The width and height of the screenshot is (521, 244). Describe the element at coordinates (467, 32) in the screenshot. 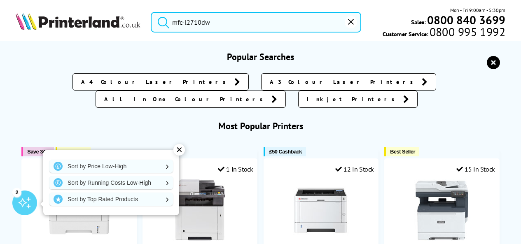

I see `span: 0800 995 1992` at that location.